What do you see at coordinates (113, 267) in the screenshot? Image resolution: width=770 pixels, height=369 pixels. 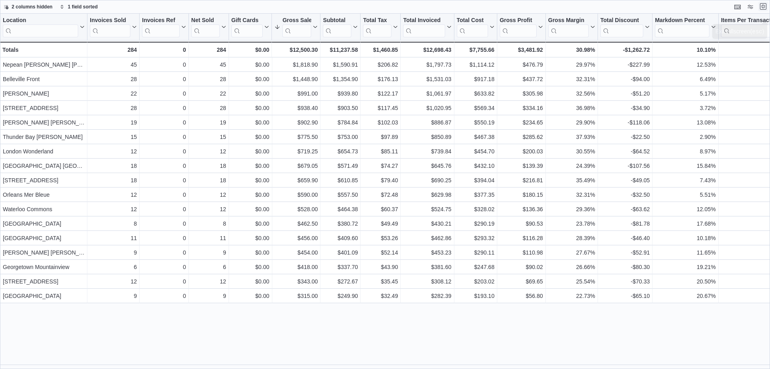 I see `div: 6` at bounding box center [113, 267].